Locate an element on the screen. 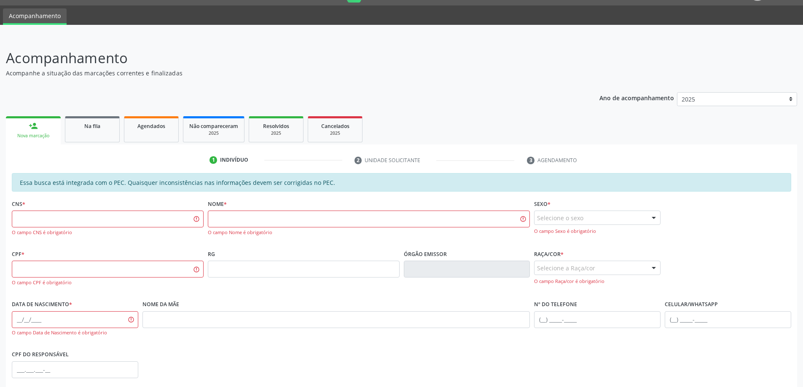  label: CNS is located at coordinates (19, 204).